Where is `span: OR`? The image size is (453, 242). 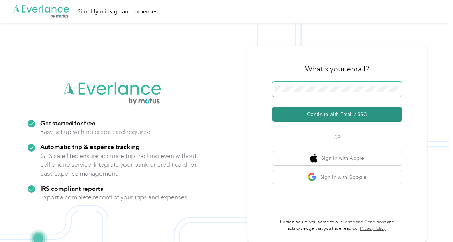
span: OR is located at coordinates (337, 137).